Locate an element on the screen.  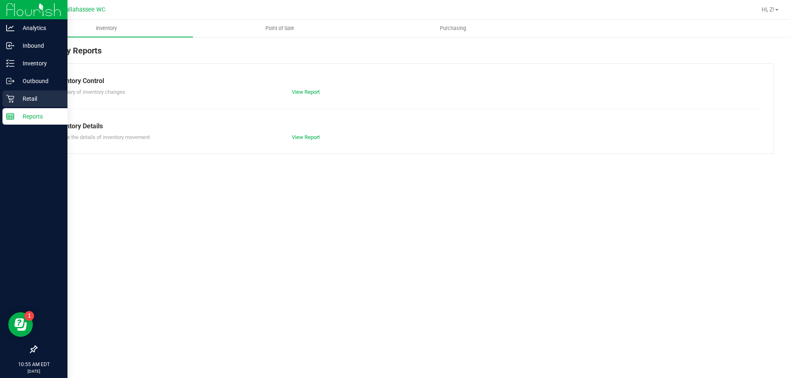
inline-svg: Retail is located at coordinates (10, 99).